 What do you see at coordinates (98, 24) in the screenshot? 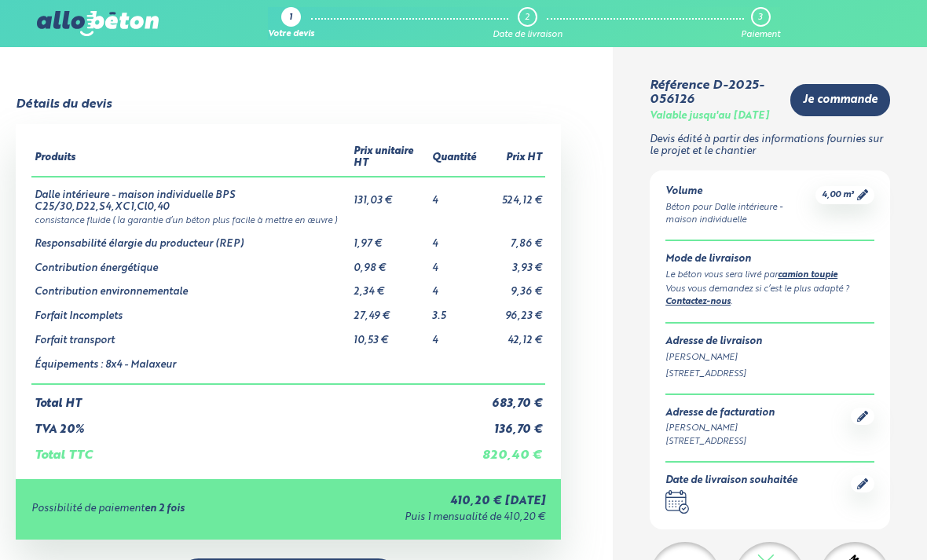
I see `img: allobéton` at bounding box center [98, 24].